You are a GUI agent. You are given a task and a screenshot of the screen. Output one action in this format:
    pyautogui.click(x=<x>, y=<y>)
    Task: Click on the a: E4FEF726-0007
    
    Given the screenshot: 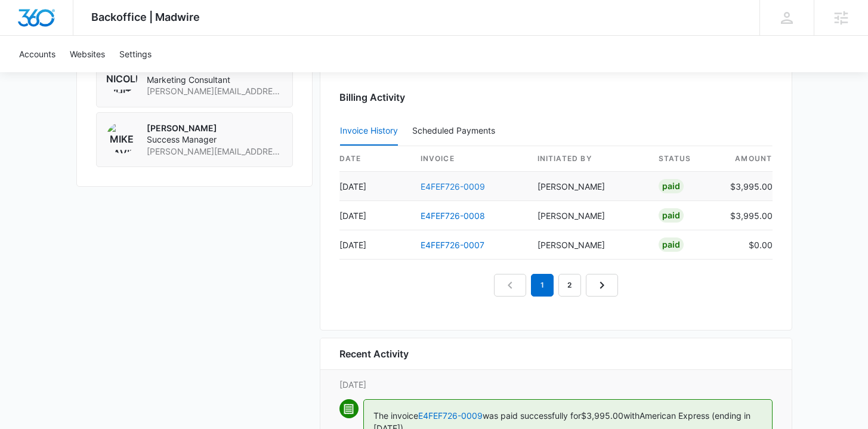 What is the action you would take?
    pyautogui.click(x=452, y=245)
    